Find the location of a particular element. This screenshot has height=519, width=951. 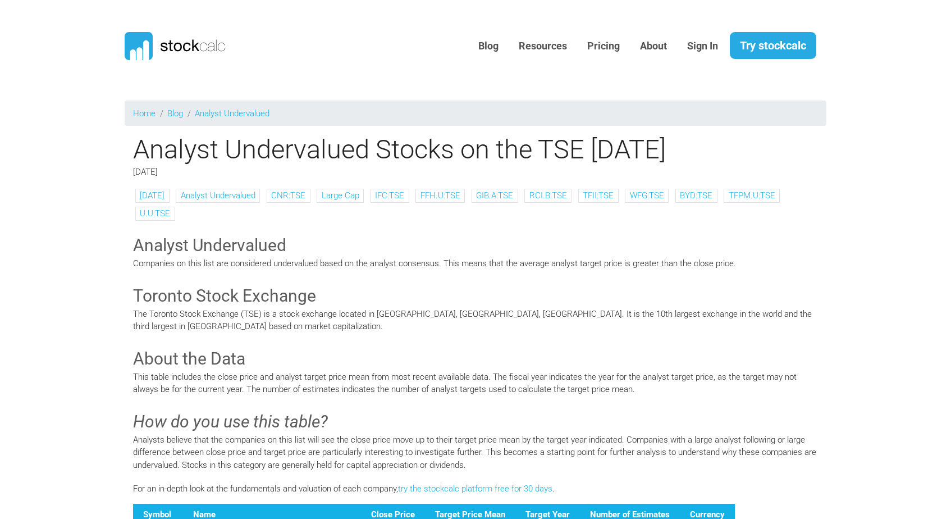

a: Resources is located at coordinates (543, 46).